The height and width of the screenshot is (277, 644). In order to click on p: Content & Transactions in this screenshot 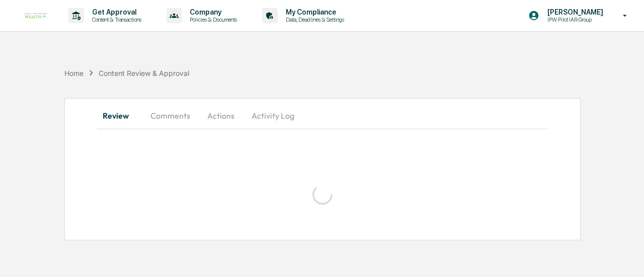, I will do `click(115, 20)`.